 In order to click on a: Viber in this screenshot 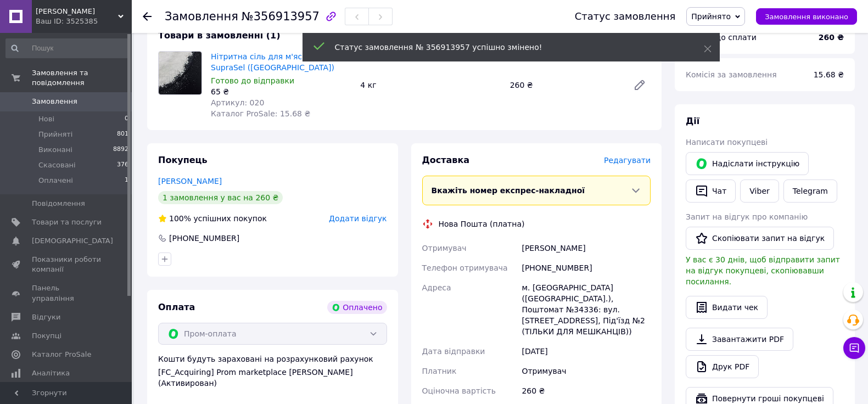, I will do `click(759, 191)`.